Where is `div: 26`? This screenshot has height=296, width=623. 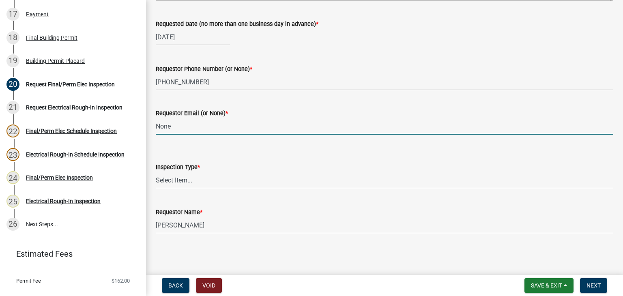 div: 26 is located at coordinates (13, 224).